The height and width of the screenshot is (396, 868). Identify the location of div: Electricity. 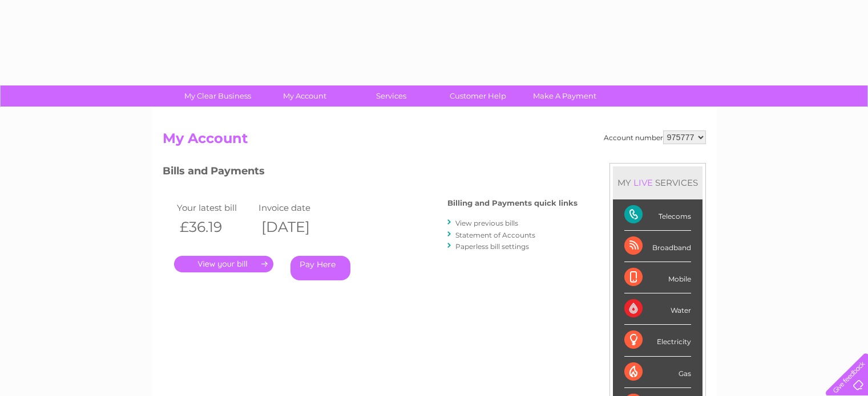
(658, 341).